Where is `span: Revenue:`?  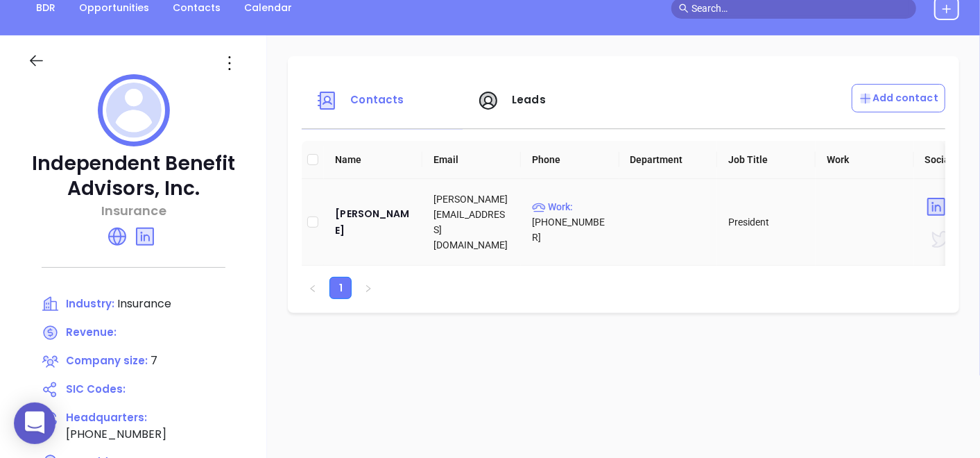 span: Revenue: is located at coordinates (91, 332).